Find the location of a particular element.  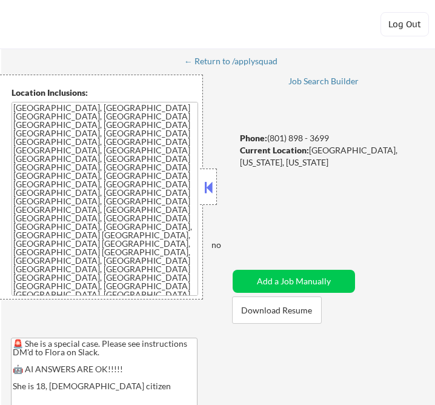

strong: Current Location: is located at coordinates (274, 150).